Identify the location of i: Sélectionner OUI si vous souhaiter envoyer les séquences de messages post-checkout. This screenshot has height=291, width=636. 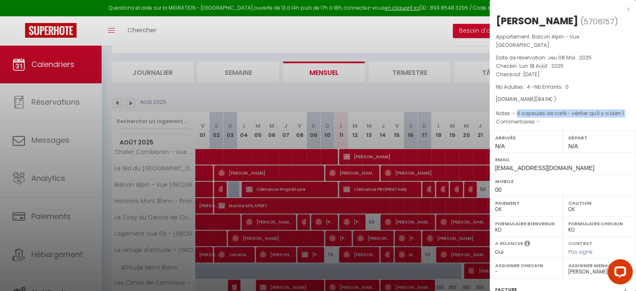
(528, 244).